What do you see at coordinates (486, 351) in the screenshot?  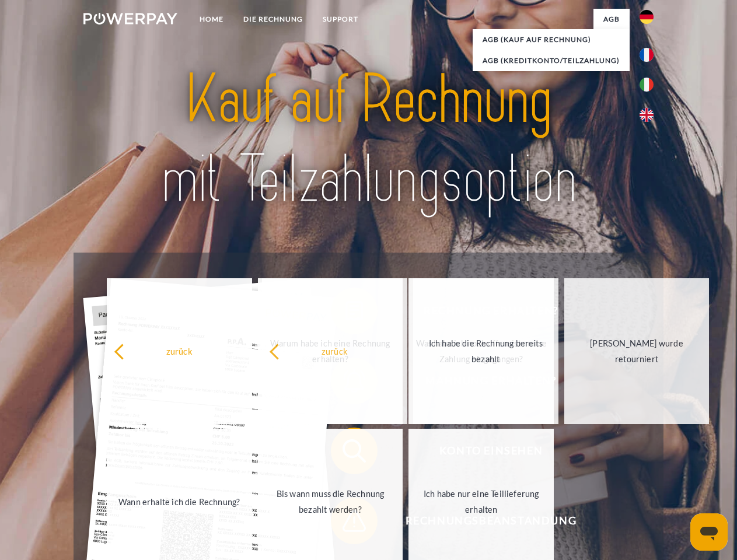 I see `div: Ich habe die Rechnung bereits bezahlt` at bounding box center [486, 351].